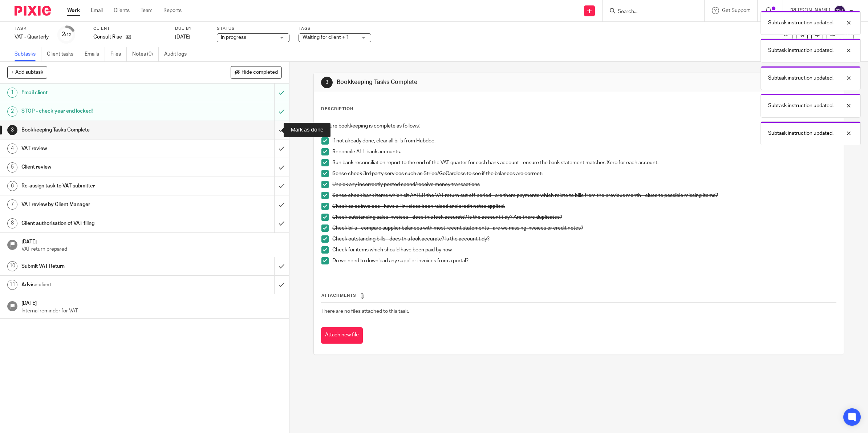  I want to click on div: 1, so click(13, 93).